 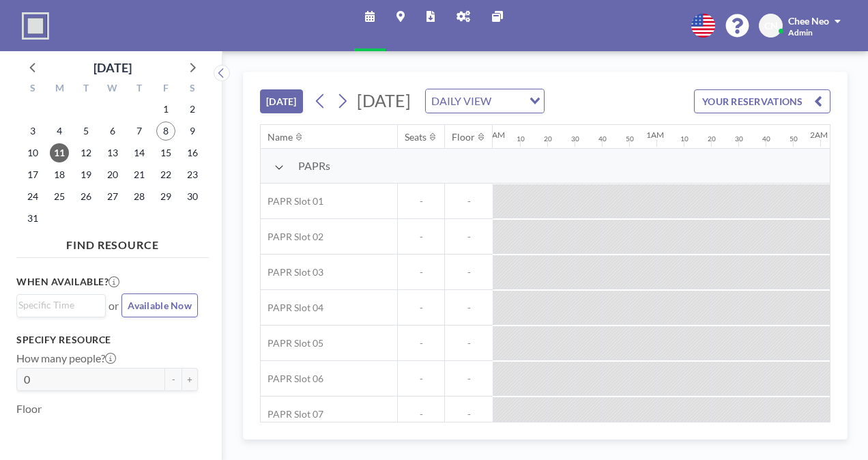 What do you see at coordinates (819, 134) in the screenshot?
I see `div: 2AM` at bounding box center [819, 134].